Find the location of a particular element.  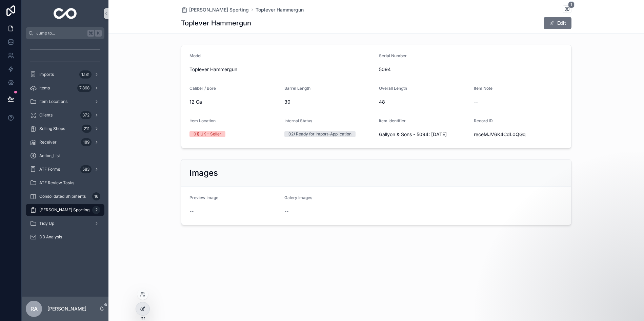

a: Item Locations is located at coordinates (65, 102).